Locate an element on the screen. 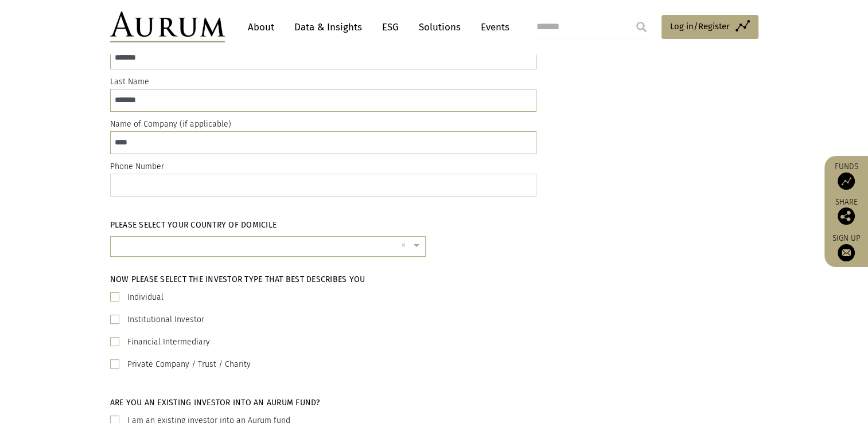  a: Events is located at coordinates (493, 27).